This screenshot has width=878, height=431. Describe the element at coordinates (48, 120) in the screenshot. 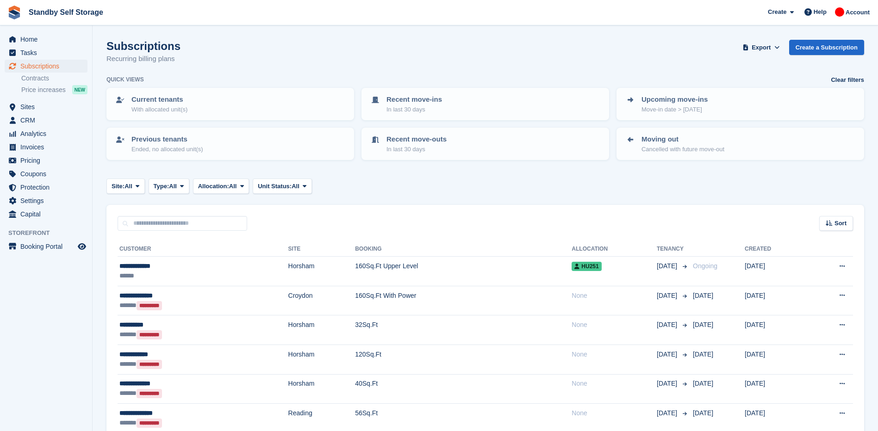

I see `span: CRM` at that location.